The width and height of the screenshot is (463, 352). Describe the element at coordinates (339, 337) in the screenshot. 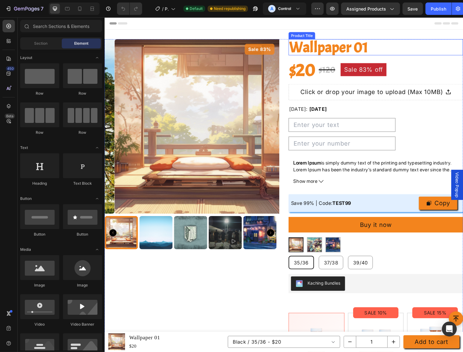

I see `div: Add to cart` at that location.